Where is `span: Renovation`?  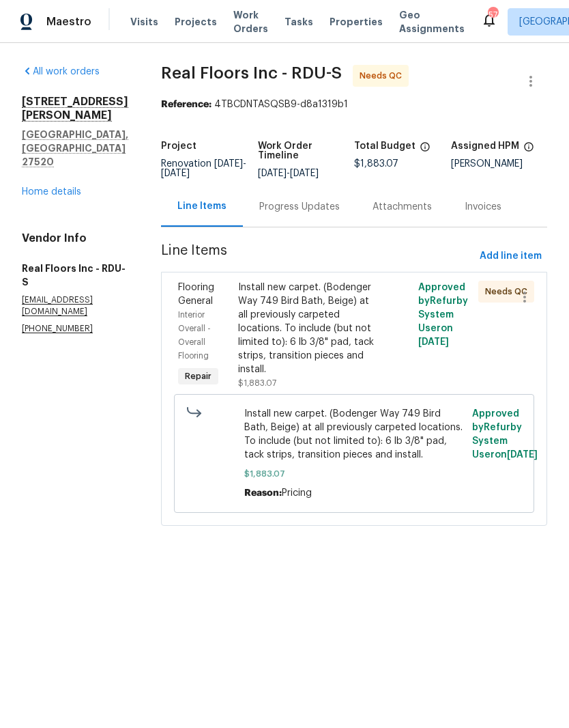 span: Renovation is located at coordinates (203, 168).